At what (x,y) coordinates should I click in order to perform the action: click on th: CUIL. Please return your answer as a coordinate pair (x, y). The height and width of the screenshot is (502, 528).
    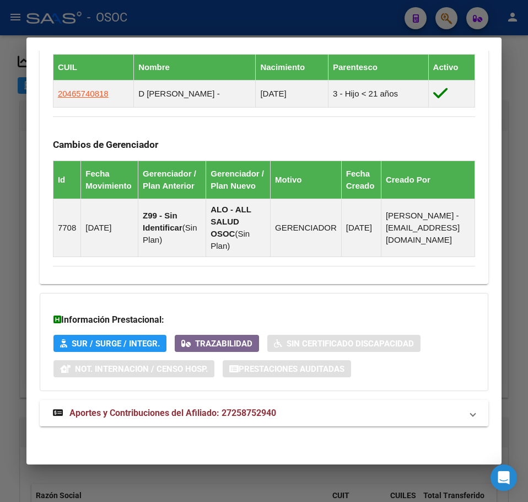
    Looking at the image, I should click on (93, 67).